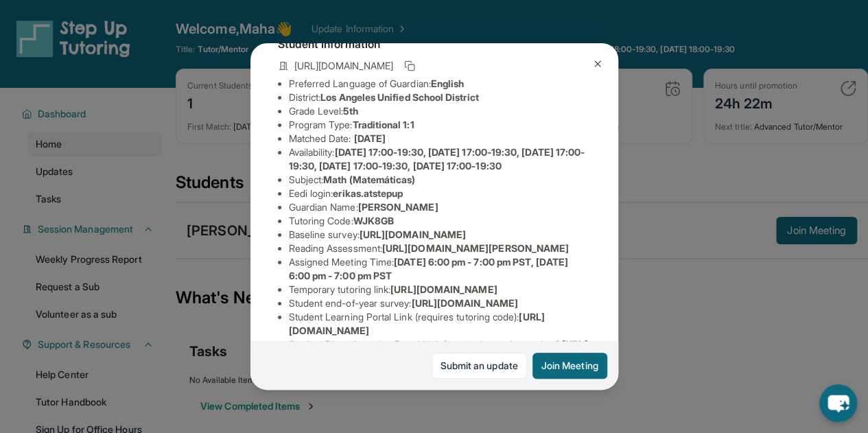 Image resolution: width=868 pixels, height=433 pixels. What do you see at coordinates (373, 220) in the screenshot?
I see `span: WJK8GB` at bounding box center [373, 220].